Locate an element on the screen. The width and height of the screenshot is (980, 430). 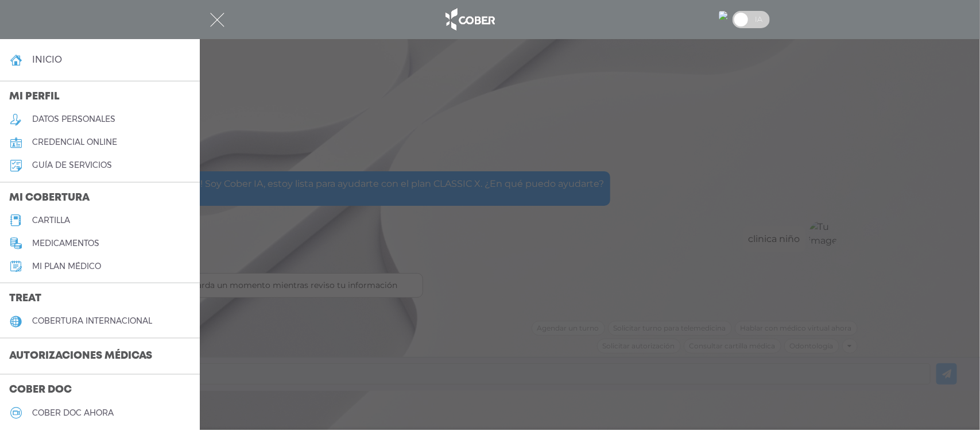
h5: guía de servicios is located at coordinates (72, 164).